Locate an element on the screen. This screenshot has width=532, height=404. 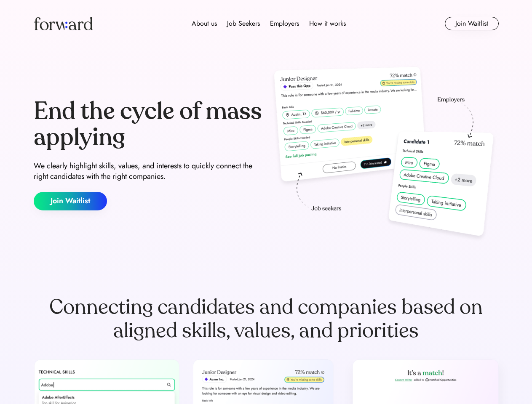
div: Job Seekers is located at coordinates (243, 23).